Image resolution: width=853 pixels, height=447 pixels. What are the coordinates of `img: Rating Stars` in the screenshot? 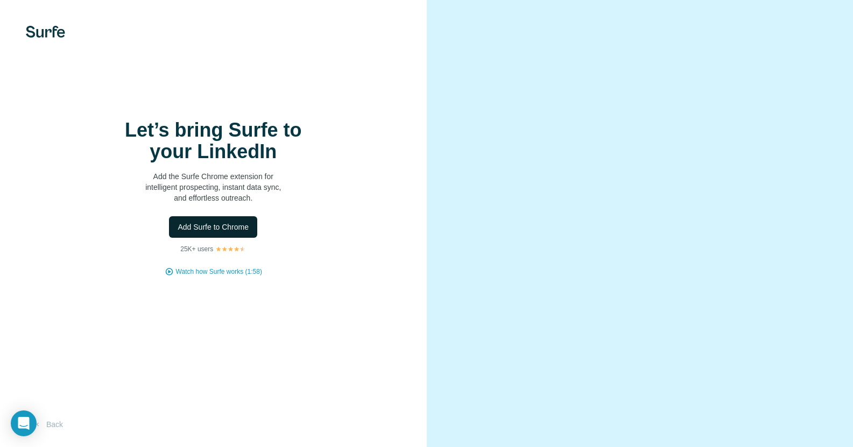 It's located at (230, 249).